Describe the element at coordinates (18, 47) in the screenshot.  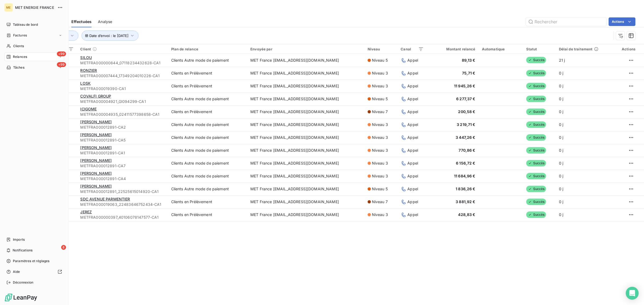
I see `span: Clients` at that location.